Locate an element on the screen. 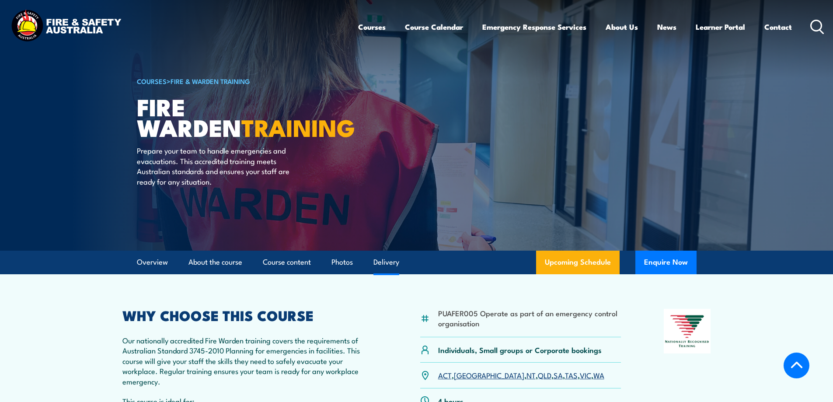 The width and height of the screenshot is (833, 402). a: VIC is located at coordinates (585, 375).